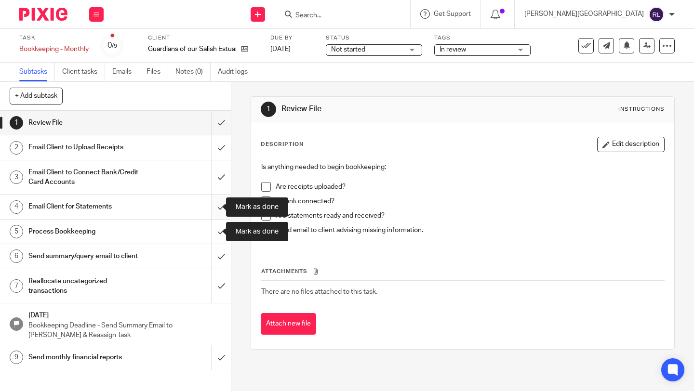 The width and height of the screenshot is (694, 391). What do you see at coordinates (463, 167) in the screenshot?
I see `p: Is anything needed to begin bookkeeping:` at bounding box center [463, 167].